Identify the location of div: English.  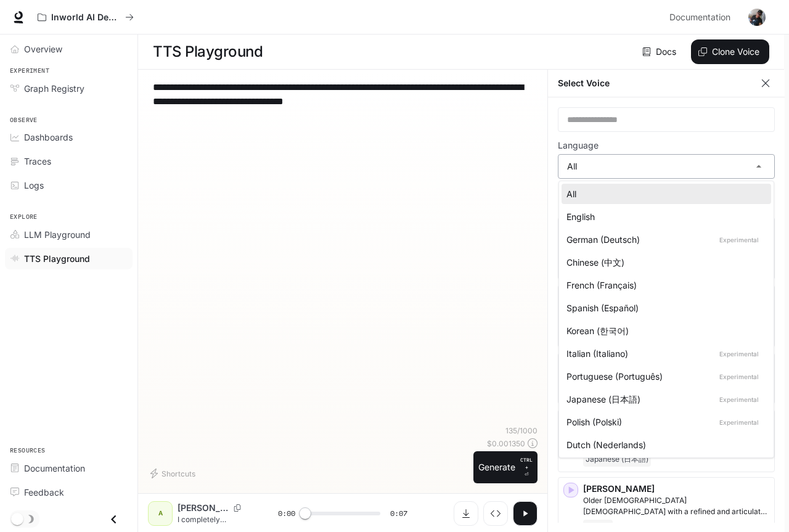
(664, 216).